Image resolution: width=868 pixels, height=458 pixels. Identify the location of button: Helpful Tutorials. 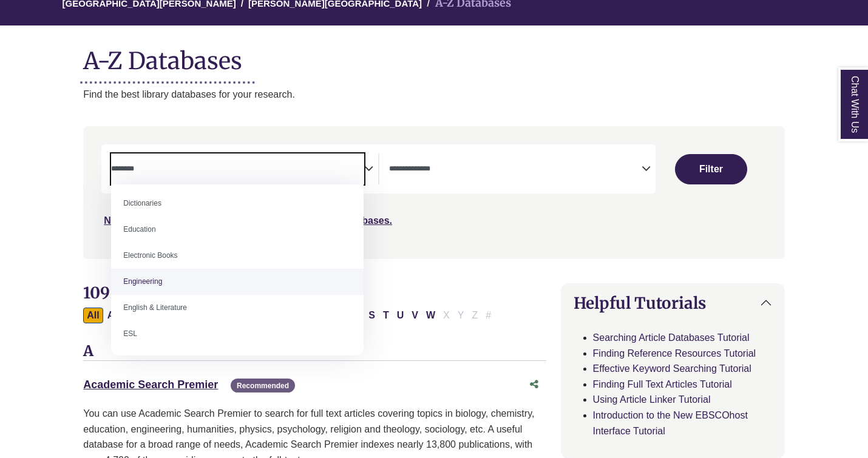
(673, 303).